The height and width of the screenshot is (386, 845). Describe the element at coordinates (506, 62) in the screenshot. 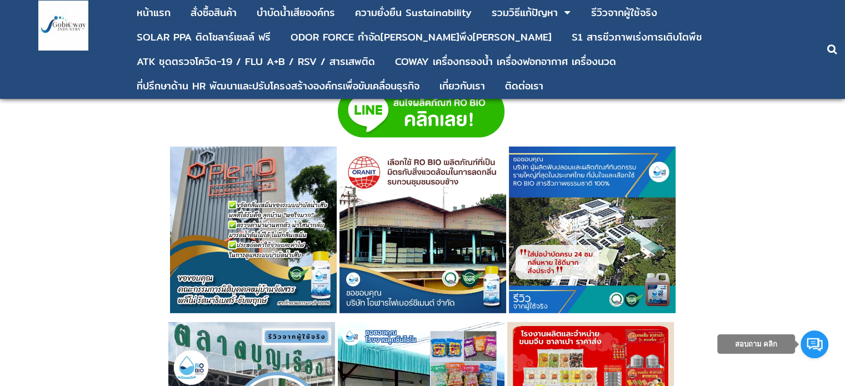

I see `a: COWAY เครื่องกรองน้ำ เครื่องฟอกอากาศ เครื่องนวด` at that location.